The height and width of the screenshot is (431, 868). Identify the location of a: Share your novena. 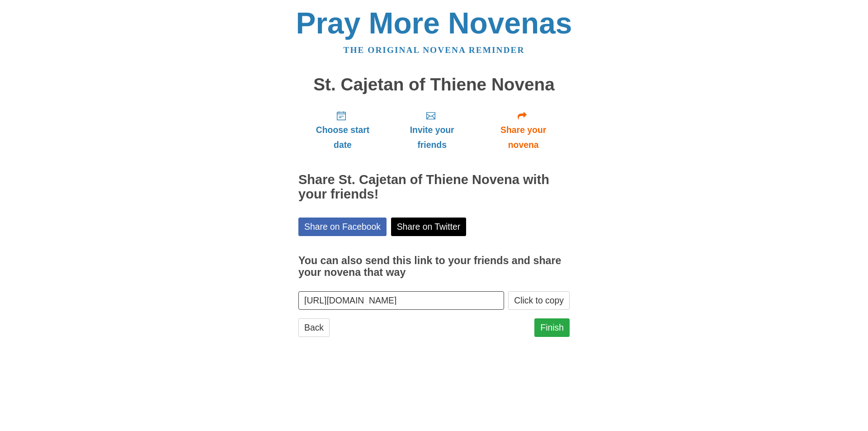
(523, 129).